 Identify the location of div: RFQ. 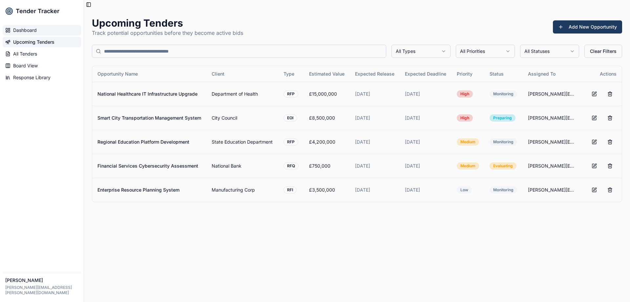
(291, 166).